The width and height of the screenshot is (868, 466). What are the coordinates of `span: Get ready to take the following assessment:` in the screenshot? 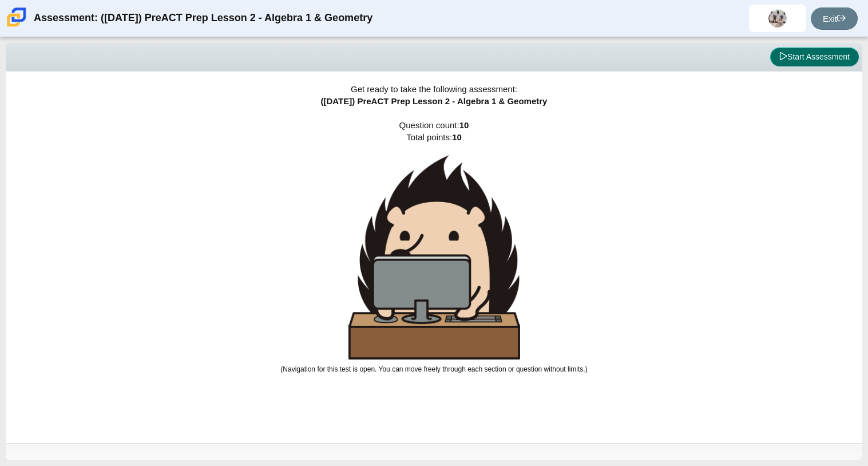 It's located at (434, 89).